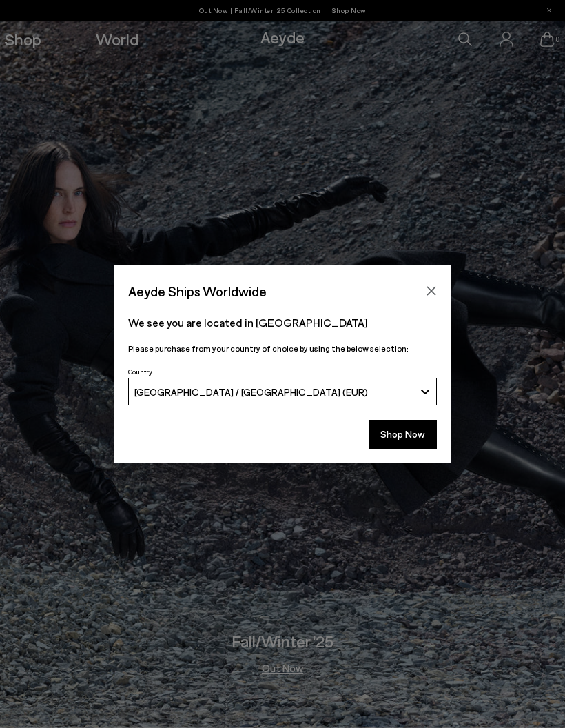  Describe the element at coordinates (432, 291) in the screenshot. I see `button: Close` at that location.